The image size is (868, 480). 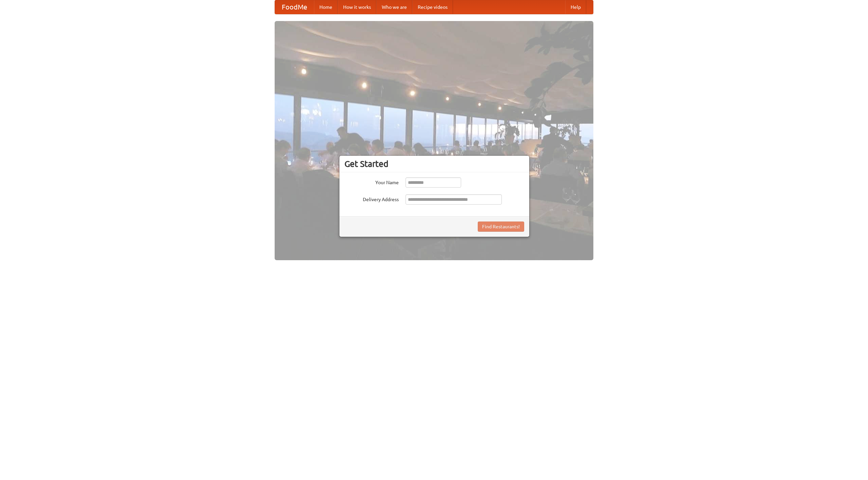 I want to click on h3: Get Started, so click(x=434, y=164).